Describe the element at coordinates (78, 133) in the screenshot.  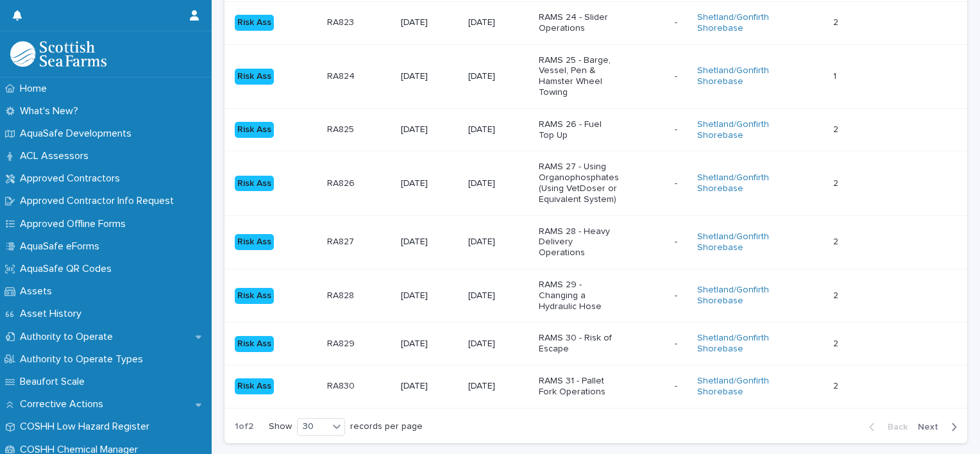
I see `p: AquaSafe Developments` at that location.